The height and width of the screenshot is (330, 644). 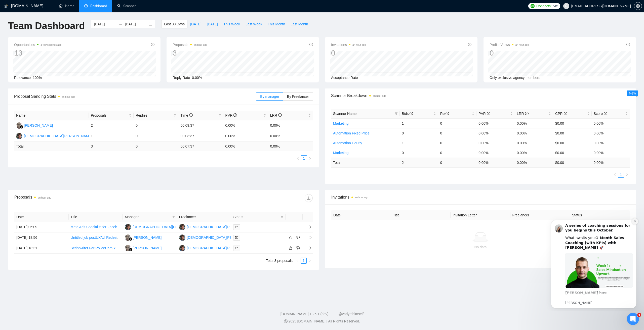 I want to click on div: Message content, so click(x=56, y=45).